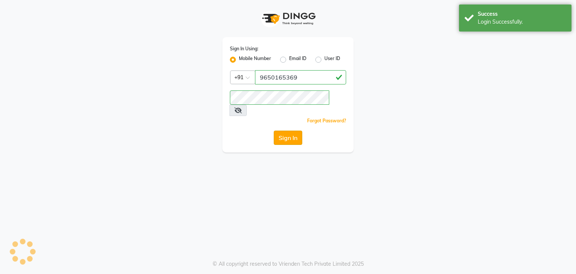  What do you see at coordinates (255, 60) in the screenshot?
I see `label: Mobile Number` at bounding box center [255, 60].